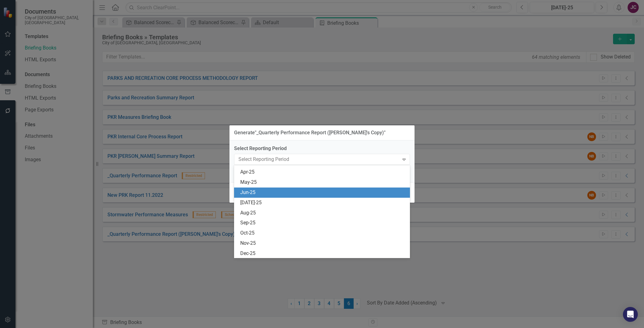  What do you see at coordinates (323, 243) in the screenshot?
I see `div: Nov-25` at bounding box center [323, 243].